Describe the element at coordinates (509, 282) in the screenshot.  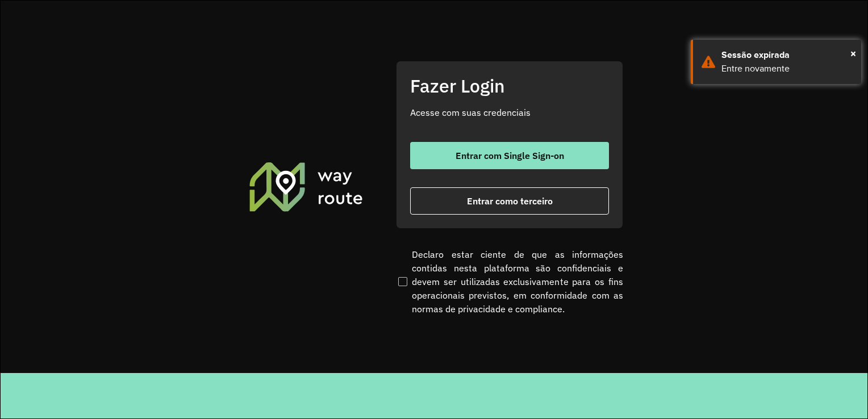
I see `label: Declaro estar ciente de que as informações contidas nesta plataforma são confidenciais e devem se...` at that location.